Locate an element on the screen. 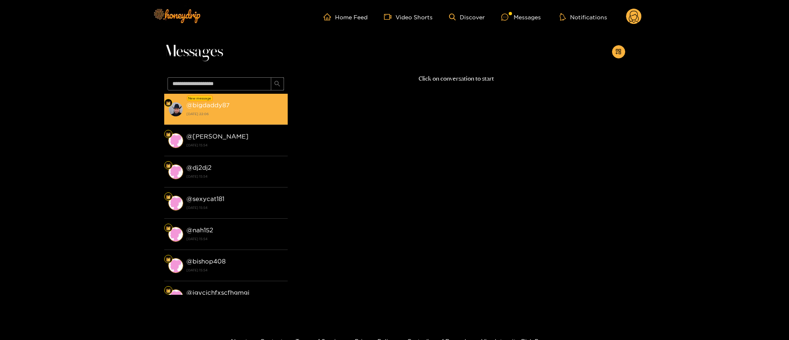 Image resolution: width=789 pixels, height=340 pixels. p: Click on conversation to start is located at coordinates (456, 79).